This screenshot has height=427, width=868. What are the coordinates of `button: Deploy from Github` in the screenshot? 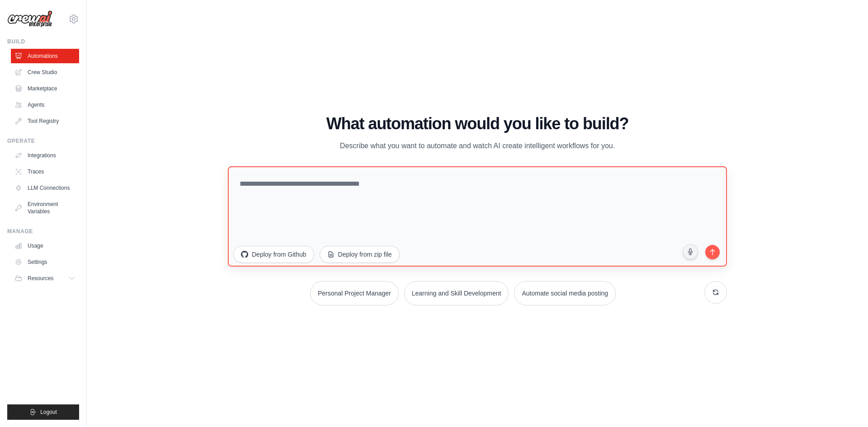 It's located at (274, 254).